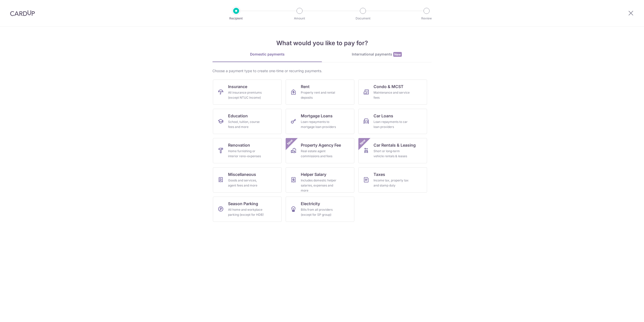 The image size is (644, 322). Describe the element at coordinates (247, 153) in the screenshot. I see `div: Home furnishing or interior reno-expenses` at that location.